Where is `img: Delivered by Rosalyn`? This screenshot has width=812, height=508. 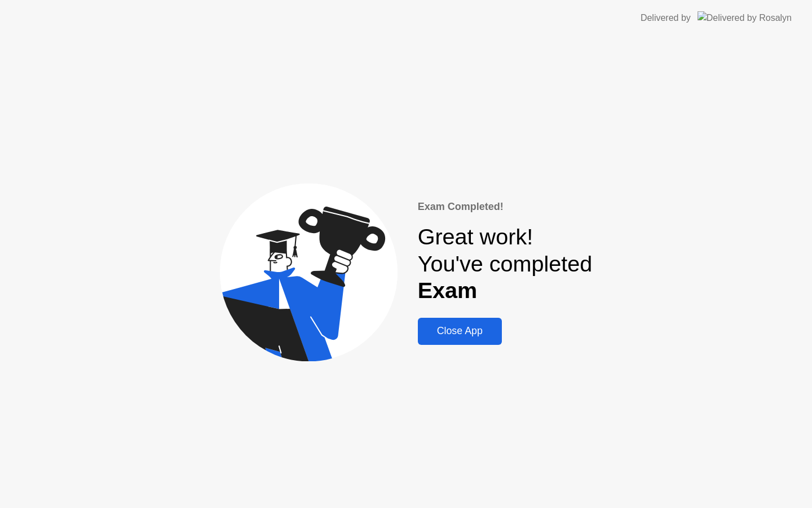
img: Delivered by Rosalyn is located at coordinates (745, 17).